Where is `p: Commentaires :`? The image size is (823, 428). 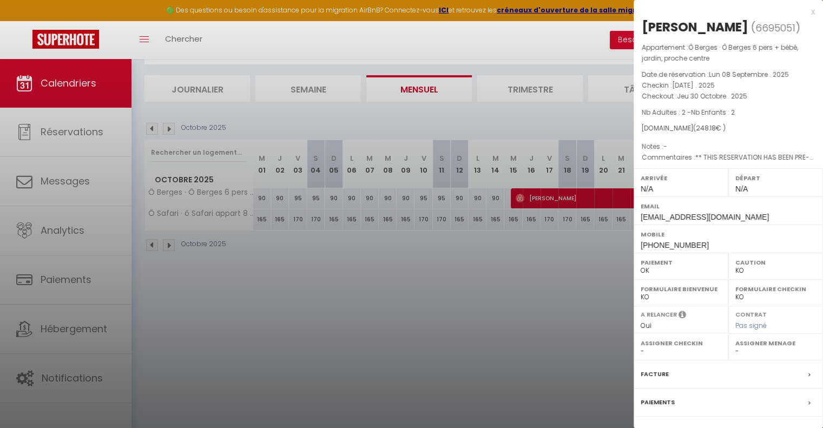 p: Commentaires : is located at coordinates (728, 157).